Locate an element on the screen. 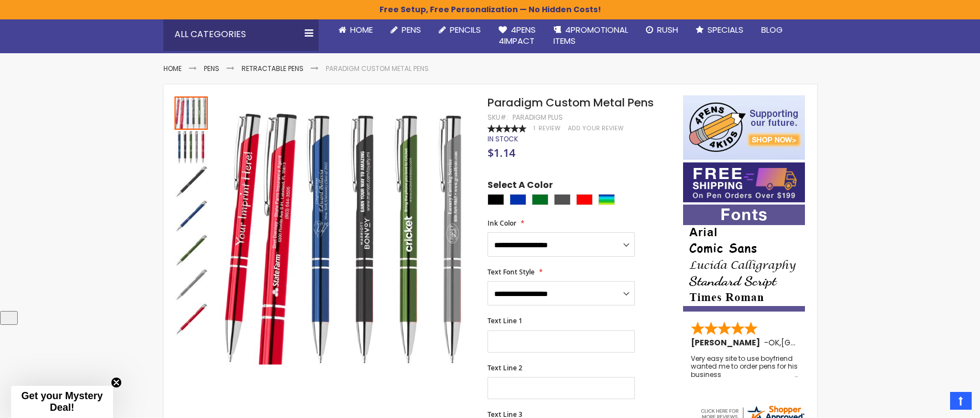  button: Close teaser is located at coordinates (116, 382).